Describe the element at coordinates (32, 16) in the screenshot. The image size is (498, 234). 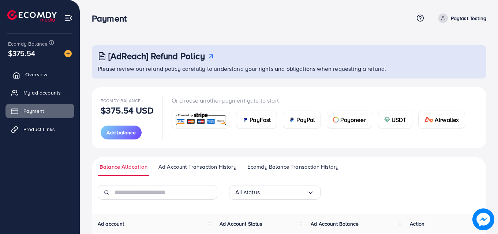
I see `img: logo` at that location.